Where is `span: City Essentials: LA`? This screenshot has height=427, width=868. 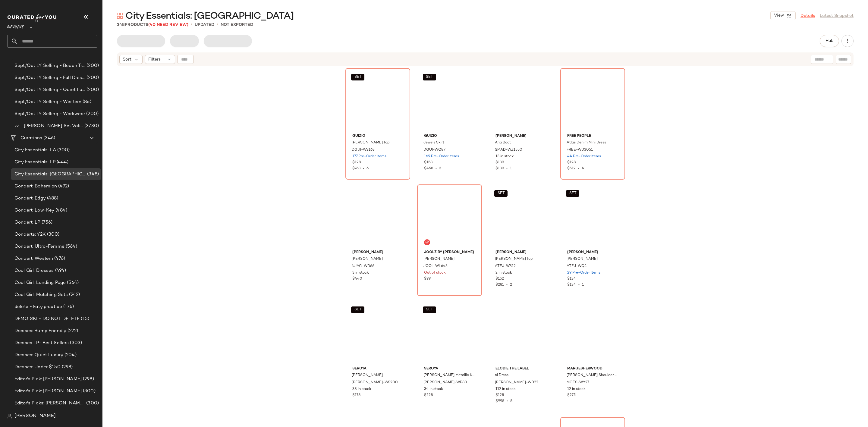
span: City Essentials: LA is located at coordinates (35, 150).